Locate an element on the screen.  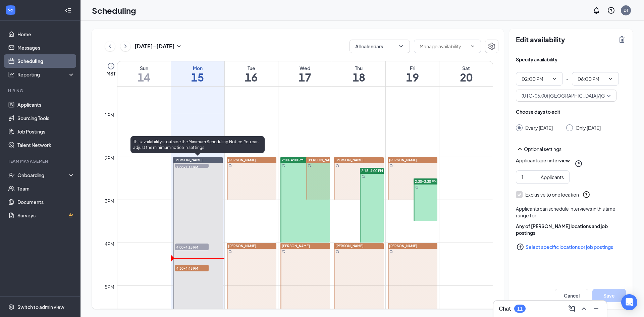
div: Wed is located at coordinates (305, 68).